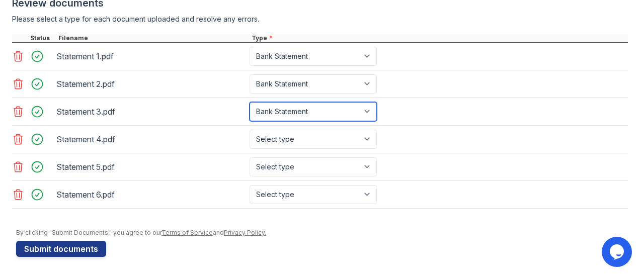  I want to click on div: Statement 4.pdf, so click(151, 139).